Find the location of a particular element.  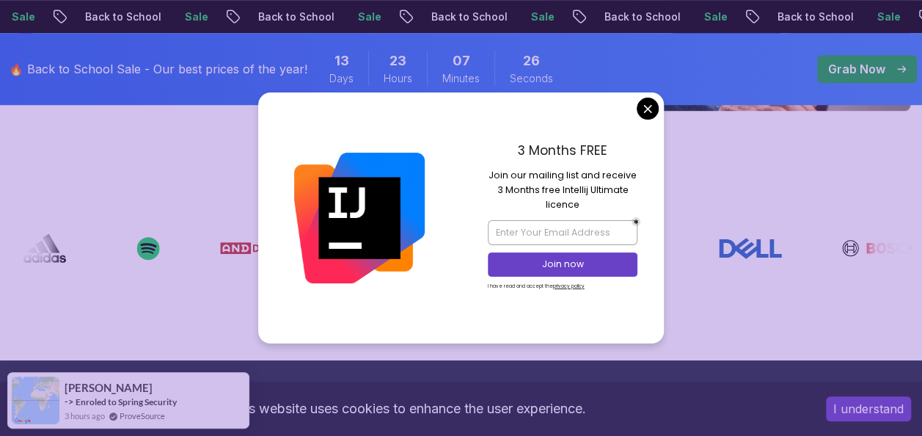

p: Grab Now is located at coordinates (857, 69).